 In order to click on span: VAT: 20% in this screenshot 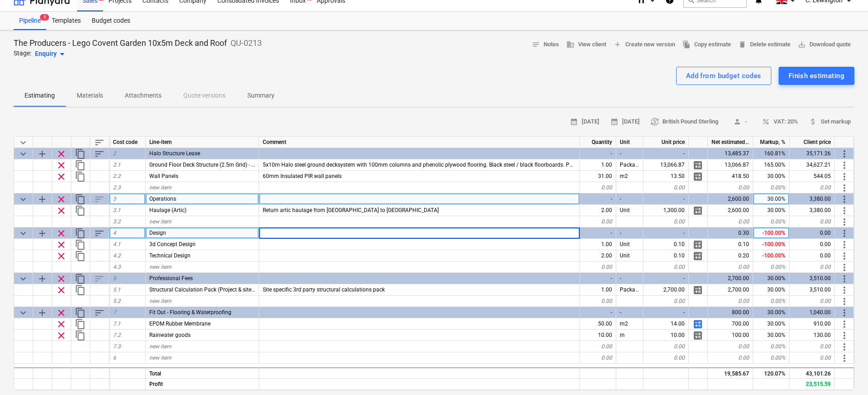, I will do `click(780, 122)`.